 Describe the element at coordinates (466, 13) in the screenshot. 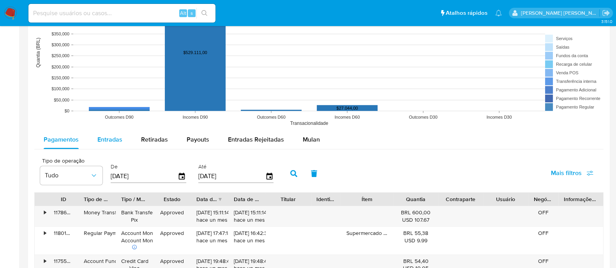

I see `span: Atalhos rápidos` at that location.